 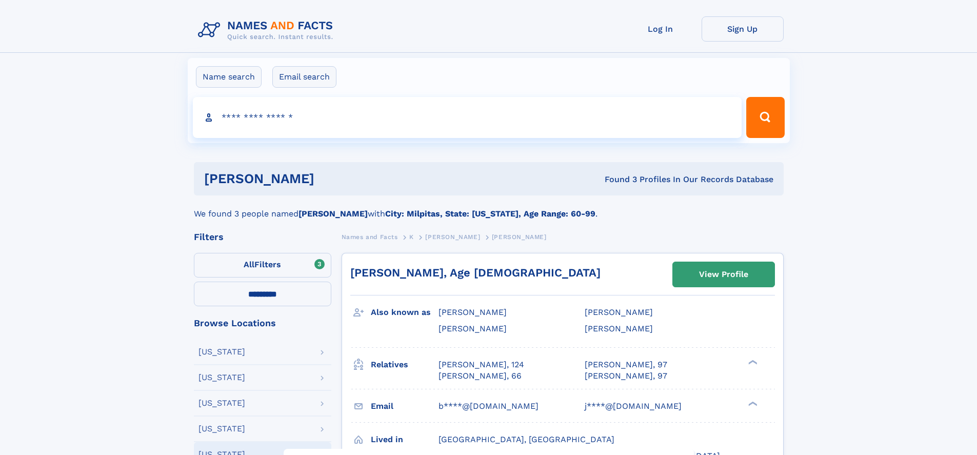 I want to click on span: K, so click(x=411, y=237).